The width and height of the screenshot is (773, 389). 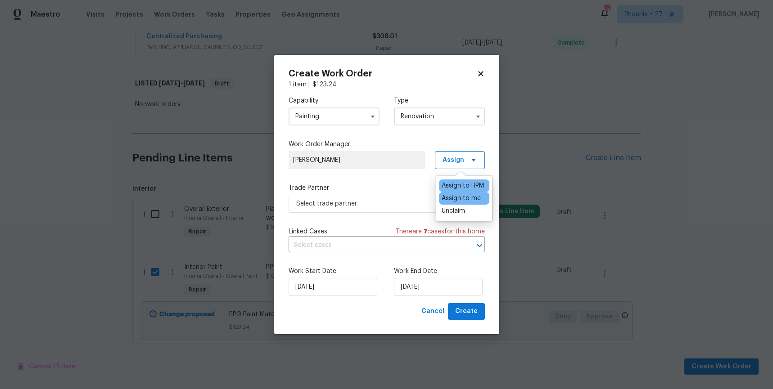 What do you see at coordinates (425, 232) in the screenshot?
I see `span: 7` at bounding box center [425, 232].